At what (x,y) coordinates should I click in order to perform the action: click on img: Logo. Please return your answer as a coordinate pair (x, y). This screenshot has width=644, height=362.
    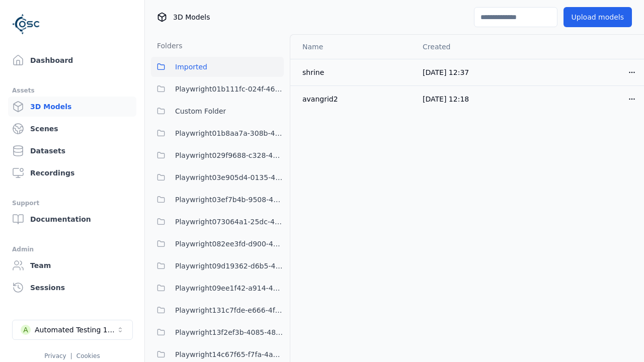
    Looking at the image, I should click on (26, 24).